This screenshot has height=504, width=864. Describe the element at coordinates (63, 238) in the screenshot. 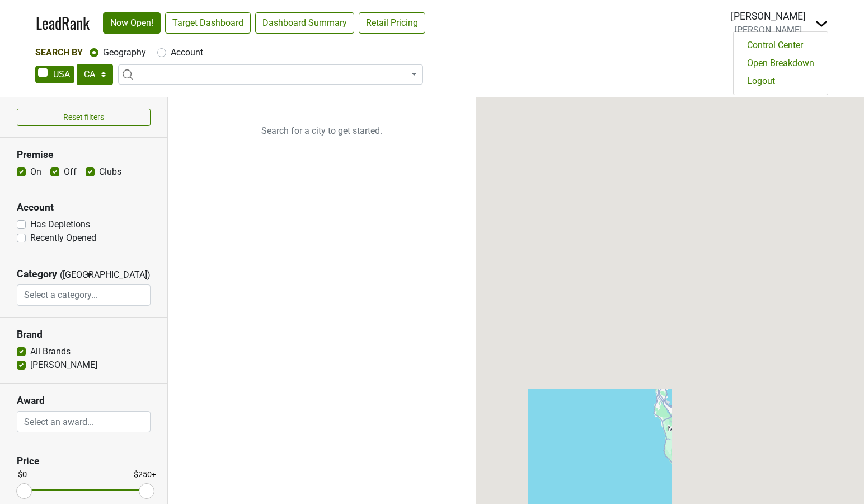

I see `label: Recently Opened` at that location.